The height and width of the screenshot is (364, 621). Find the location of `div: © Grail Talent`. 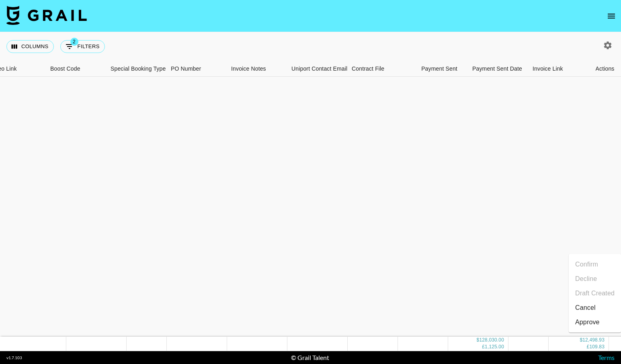

div: © Grail Talent is located at coordinates (310, 358).